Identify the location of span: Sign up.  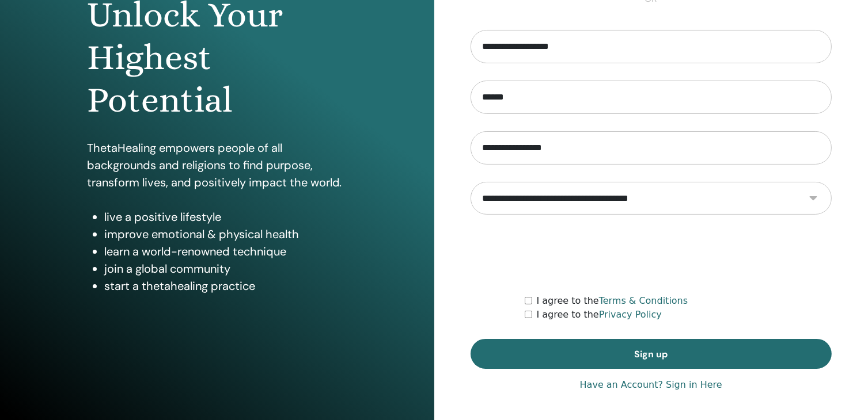
(650, 354).